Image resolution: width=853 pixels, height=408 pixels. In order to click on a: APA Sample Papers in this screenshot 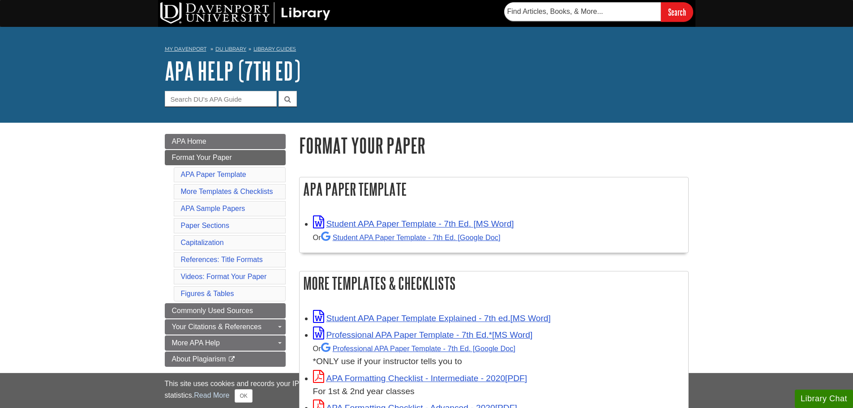, I will do `click(213, 208)`.